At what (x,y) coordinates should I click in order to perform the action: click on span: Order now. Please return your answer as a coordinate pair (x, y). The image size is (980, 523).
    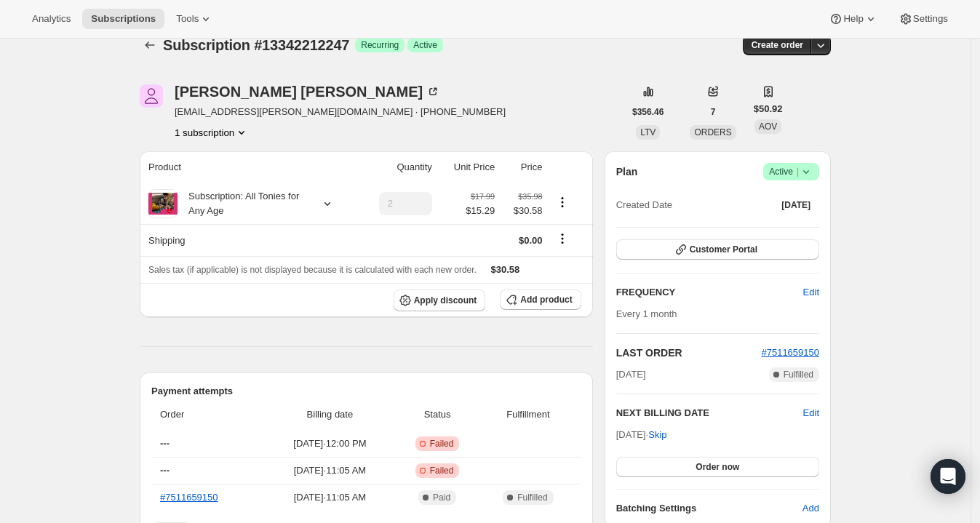
    Looking at the image, I should click on (717, 467).